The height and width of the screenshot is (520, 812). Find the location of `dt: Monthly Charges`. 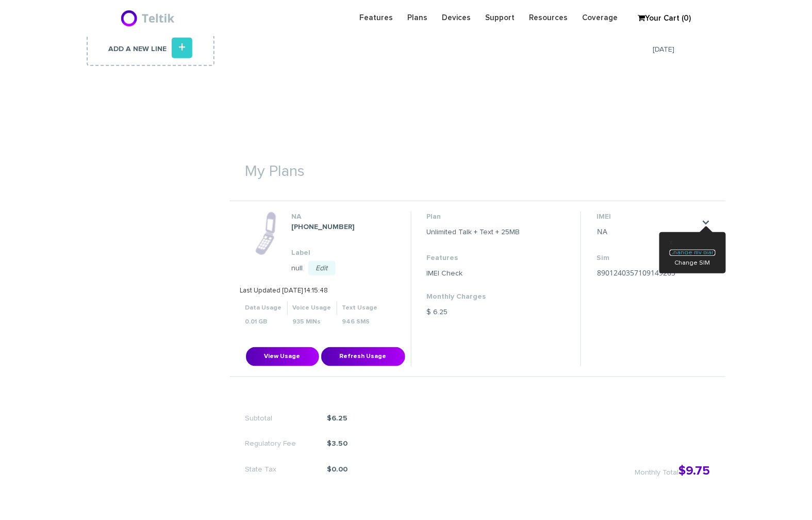

dt: Monthly Charges is located at coordinates (473, 297).